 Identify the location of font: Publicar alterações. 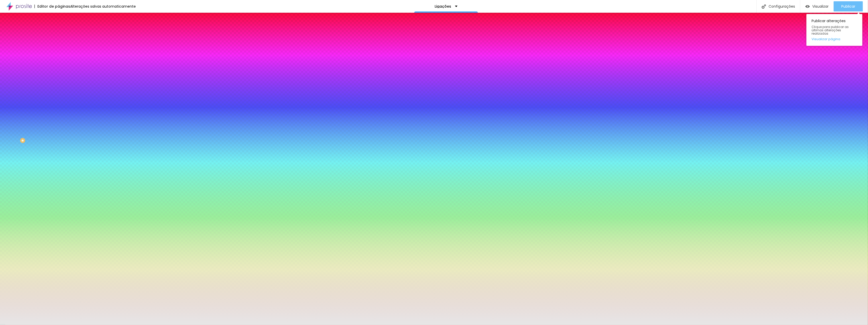
(828, 21).